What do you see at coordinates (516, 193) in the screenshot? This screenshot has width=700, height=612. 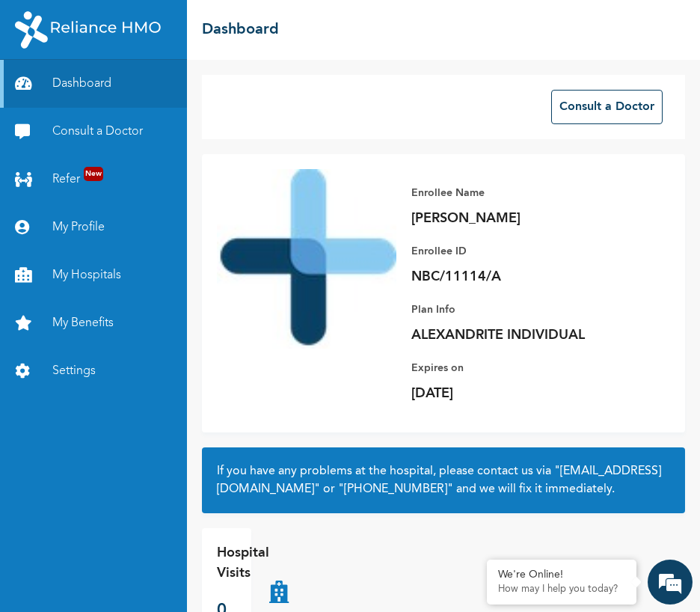 I see `p: Enrollee Name` at bounding box center [516, 193].